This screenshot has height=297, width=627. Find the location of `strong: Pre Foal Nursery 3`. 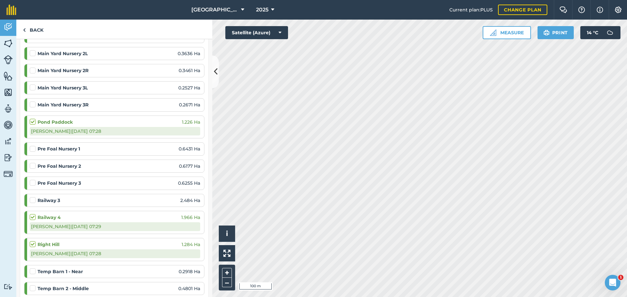

strong: Pre Foal Nursery 3 is located at coordinates (59, 183).